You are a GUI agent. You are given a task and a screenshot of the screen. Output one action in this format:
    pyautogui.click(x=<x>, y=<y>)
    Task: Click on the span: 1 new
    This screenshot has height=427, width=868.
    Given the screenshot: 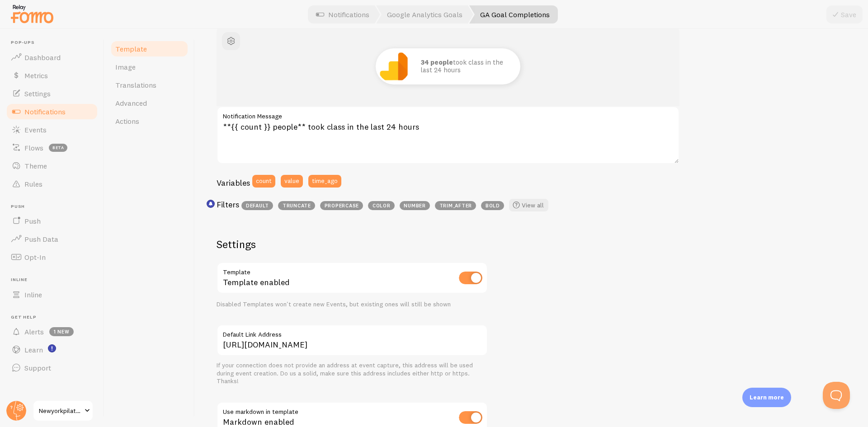 What is the action you would take?
    pyautogui.click(x=62, y=332)
    